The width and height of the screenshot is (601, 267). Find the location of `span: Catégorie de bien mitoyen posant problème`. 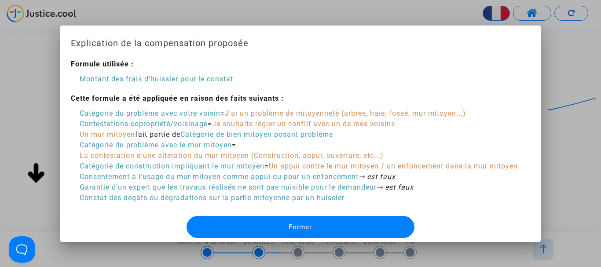

span: Catégorie de bien mitoyen posant problème is located at coordinates (257, 134).